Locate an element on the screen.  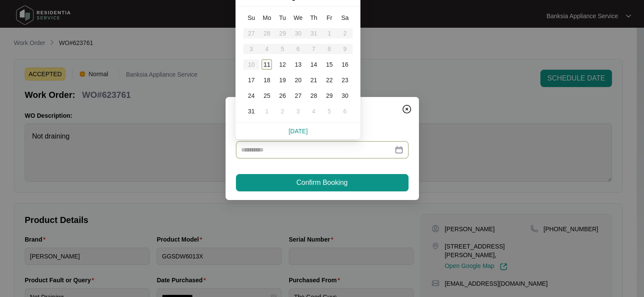
img: closeCircle is located at coordinates (406, 109).